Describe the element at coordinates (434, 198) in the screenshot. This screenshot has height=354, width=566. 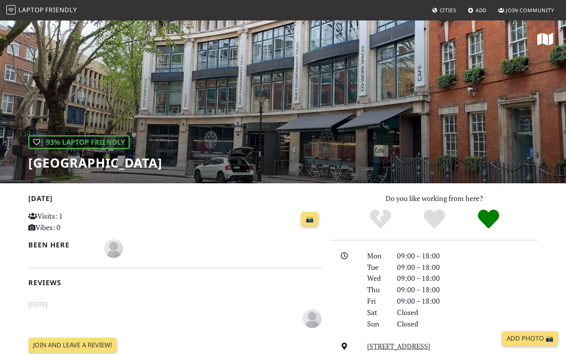
I see `p: Do you like working from here?` at that location.